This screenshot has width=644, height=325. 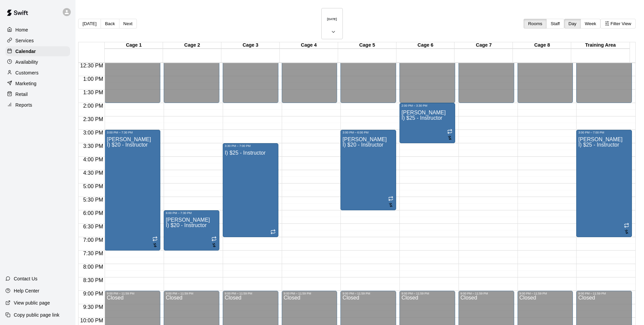 What do you see at coordinates (250, 190) in the screenshot?
I see `div: 3:30 PM – 7:00 PM: I) $25 - Instructor` at bounding box center [250, 190].